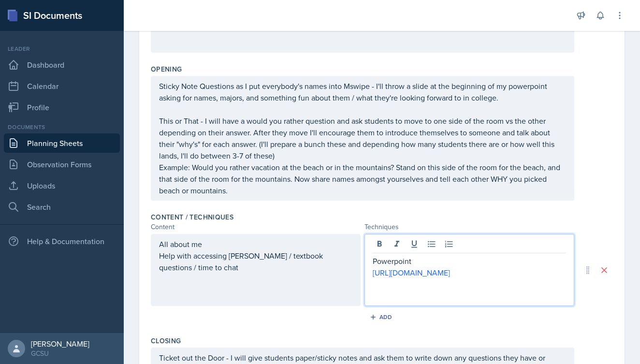  I want to click on p: This or That - I will have a would you rather question and ask students to move to one side of th..., so click(363, 138).